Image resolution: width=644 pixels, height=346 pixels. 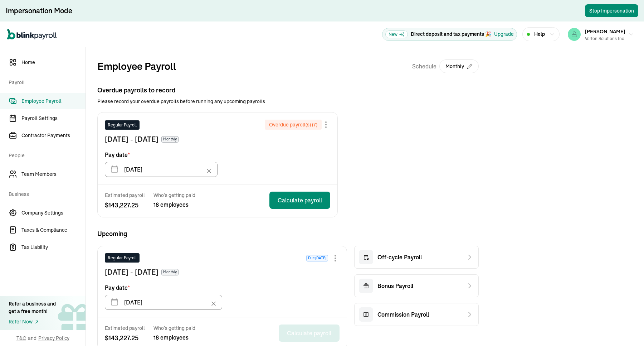 What do you see at coordinates (541, 34) in the screenshot?
I see `button: Help` at bounding box center [541, 34].